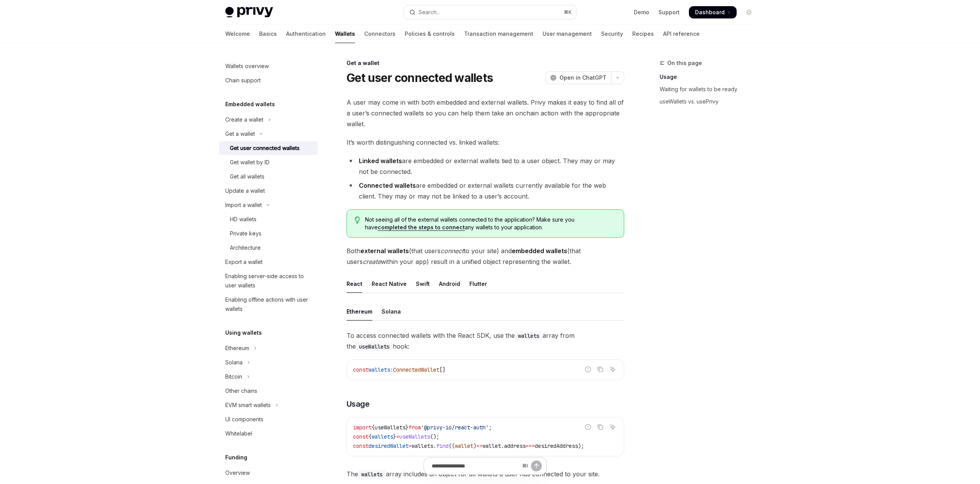 This screenshot has width=980, height=484. What do you see at coordinates (244, 262) in the screenshot?
I see `div: Export a wallet` at bounding box center [244, 262].